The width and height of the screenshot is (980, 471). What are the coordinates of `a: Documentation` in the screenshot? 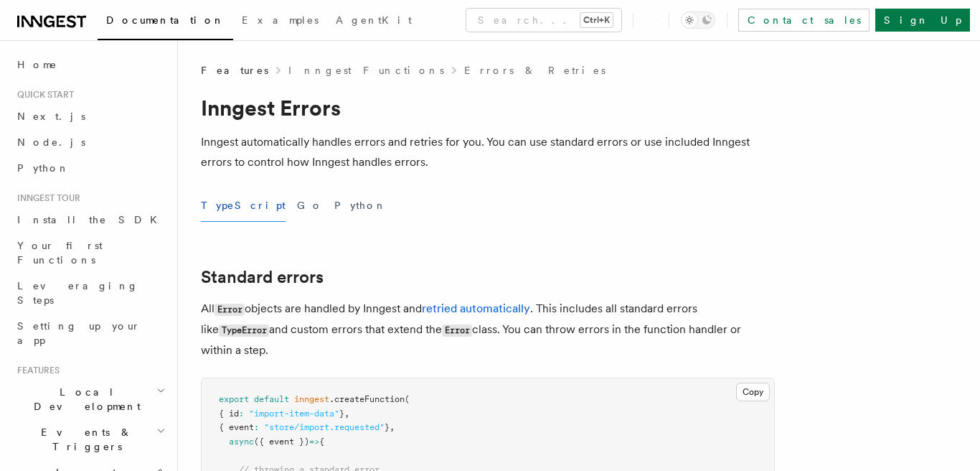 It's located at (165, 22).